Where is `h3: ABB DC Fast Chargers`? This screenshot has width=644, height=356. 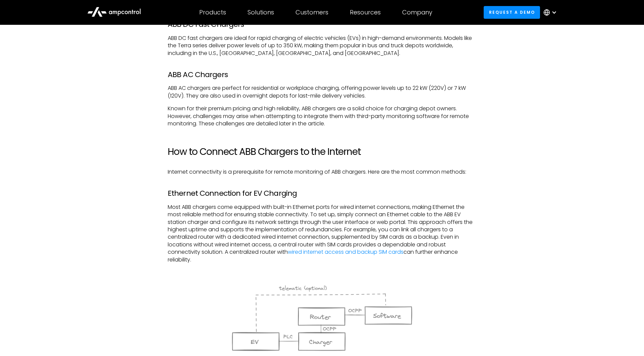
h3: ABB DC Fast Chargers is located at coordinates (322, 25).